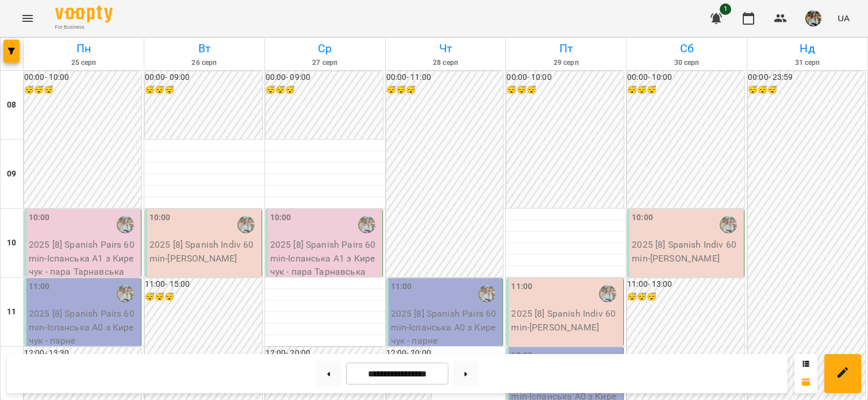 This screenshot has width=868, height=400. What do you see at coordinates (687, 63) in the screenshot?
I see `h6: 30 серп` at bounding box center [687, 63].